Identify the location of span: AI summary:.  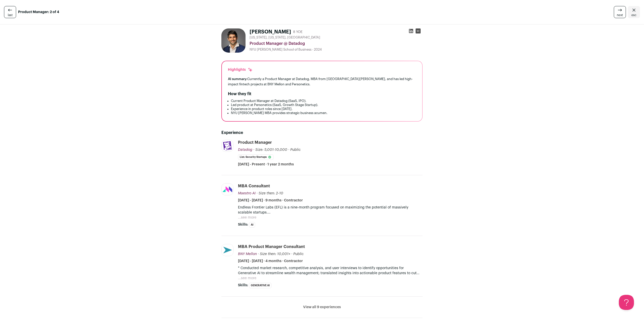
(237, 79).